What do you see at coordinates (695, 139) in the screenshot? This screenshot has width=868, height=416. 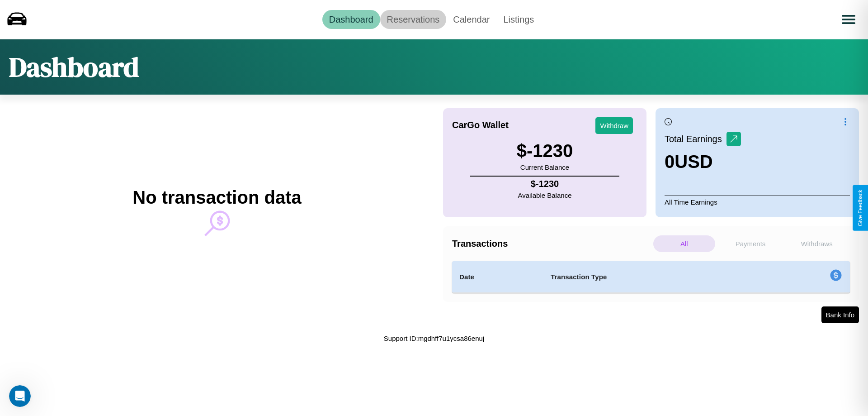 I see `p: Total Earnings` at bounding box center [695, 139].